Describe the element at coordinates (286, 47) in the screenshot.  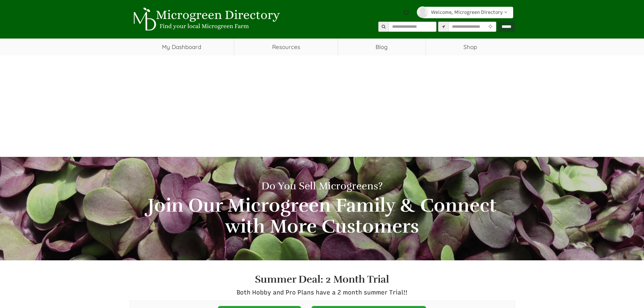
I see `a: Resources` at that location.